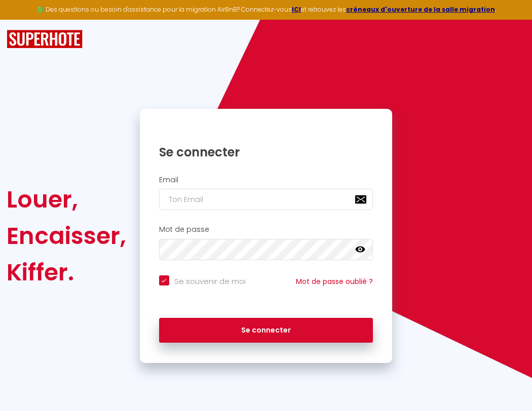  I want to click on strong: ICI, so click(296, 9).